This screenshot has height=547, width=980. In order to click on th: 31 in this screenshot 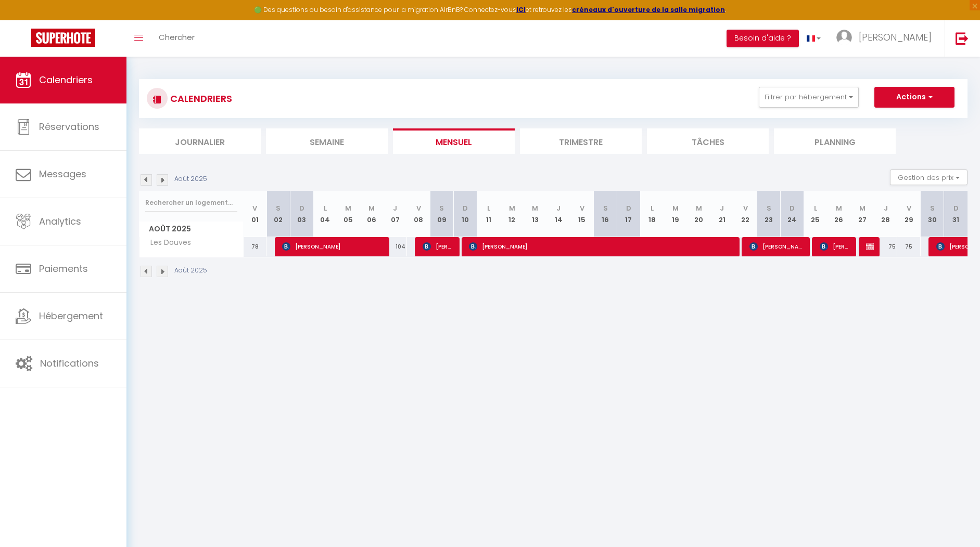, I will do `click(955, 214)`.